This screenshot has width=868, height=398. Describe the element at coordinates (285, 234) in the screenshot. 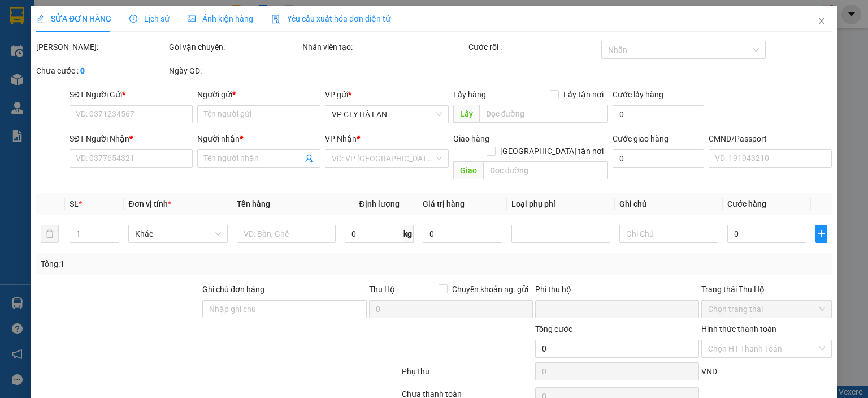

I see `input: VD: Bàn, Ghế` at that location.